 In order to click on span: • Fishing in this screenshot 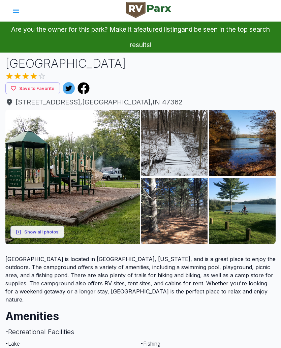, I will do `click(150, 344)`.